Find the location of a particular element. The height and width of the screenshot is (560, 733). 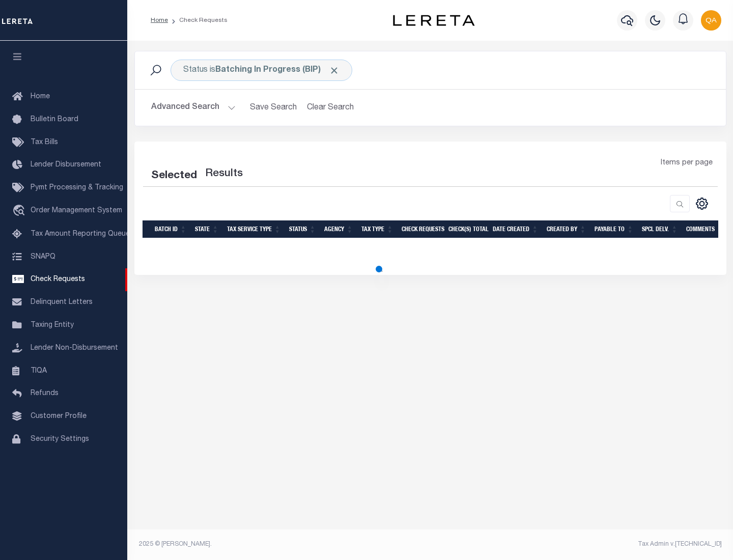

th: Created By is located at coordinates (567, 229).